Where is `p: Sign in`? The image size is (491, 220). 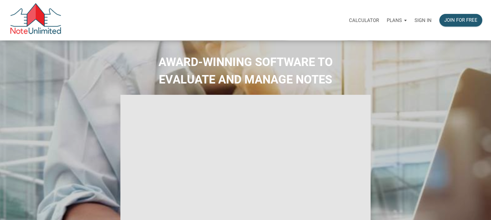
p: Sign in is located at coordinates (423, 20).